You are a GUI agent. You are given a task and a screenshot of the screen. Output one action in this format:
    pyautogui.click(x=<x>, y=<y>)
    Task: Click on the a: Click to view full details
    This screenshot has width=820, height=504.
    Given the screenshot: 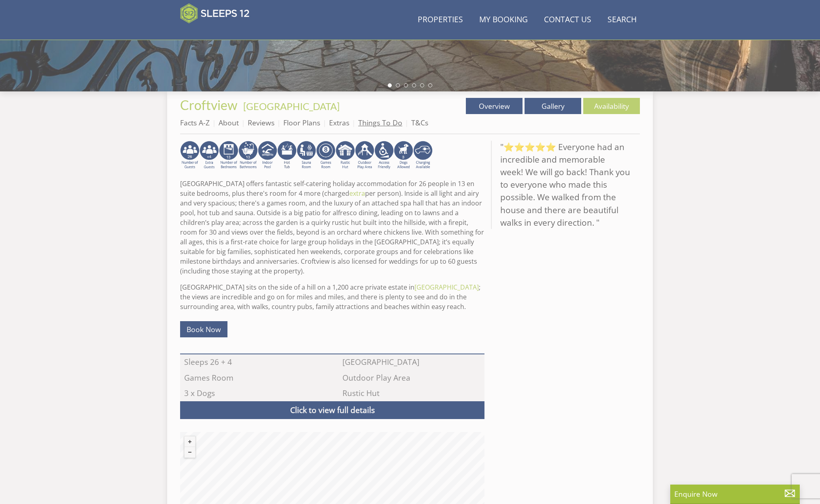 What is the action you would take?
    pyautogui.click(x=332, y=410)
    